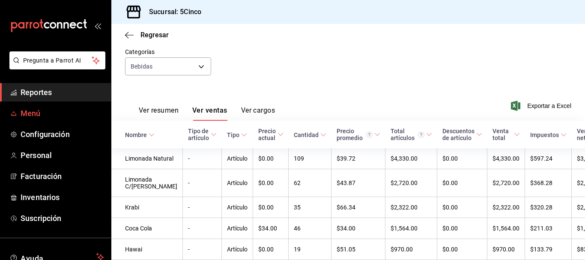 The image size is (585, 260). Describe the element at coordinates (544, 135) in the screenshot. I see `div: Impuestos` at that location.